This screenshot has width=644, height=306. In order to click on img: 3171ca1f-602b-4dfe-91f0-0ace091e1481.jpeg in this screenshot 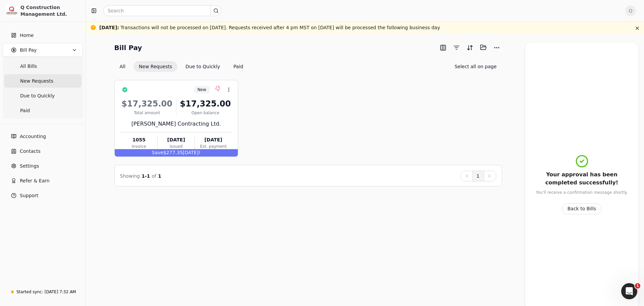, I will do `click(12, 10)`.